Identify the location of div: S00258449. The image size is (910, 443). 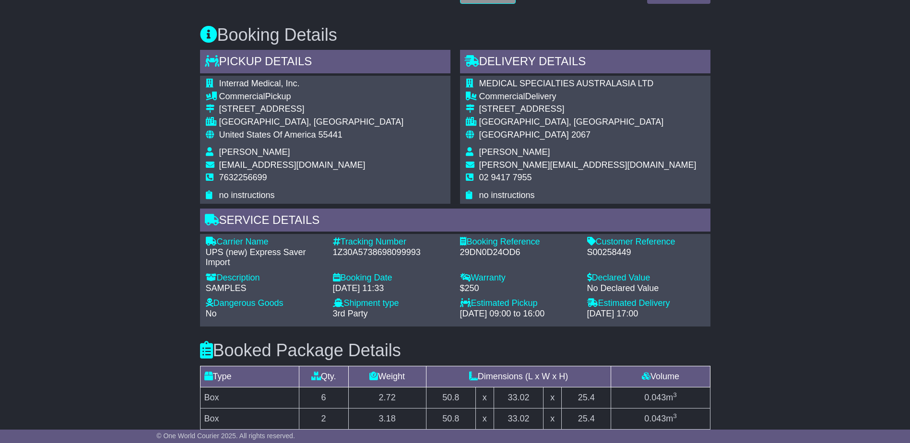
(646, 253).